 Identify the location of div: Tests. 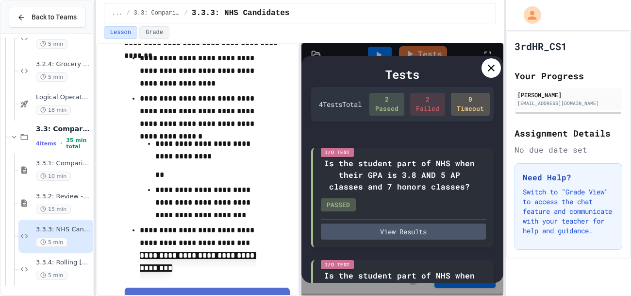
(402, 74).